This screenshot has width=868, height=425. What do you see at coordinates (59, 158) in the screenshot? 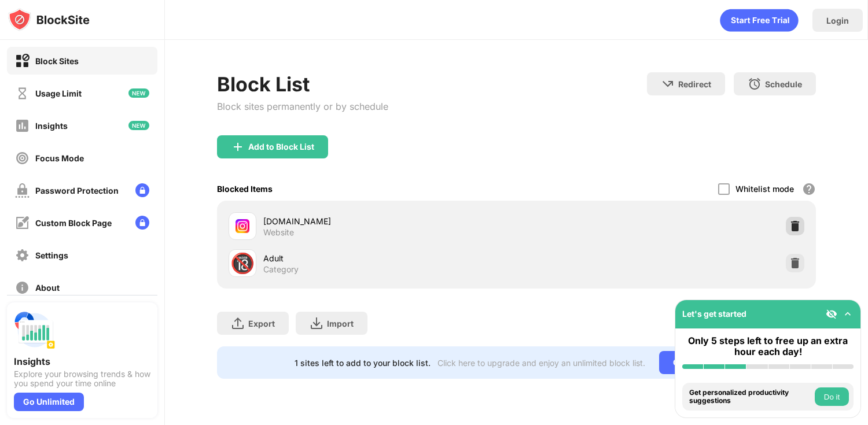
I see `div: Focus Mode` at bounding box center [59, 158].